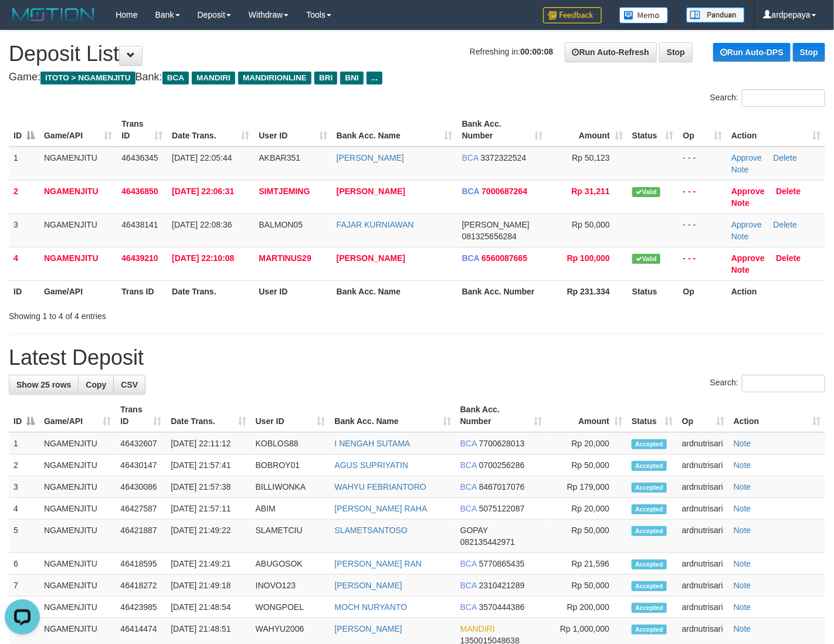 This screenshot has height=644, width=834. I want to click on span: Copy 8467017076 to clipboard, so click(502, 487).